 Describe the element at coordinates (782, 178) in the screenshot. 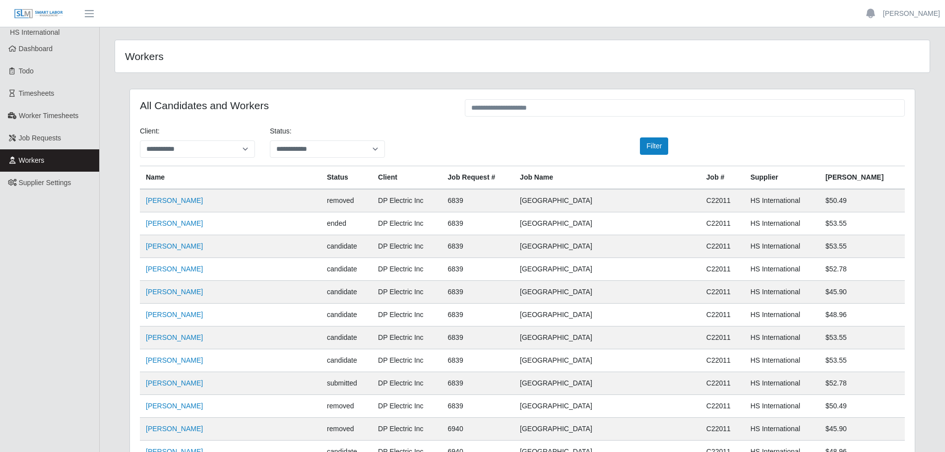

I see `th: Supplier` at that location.